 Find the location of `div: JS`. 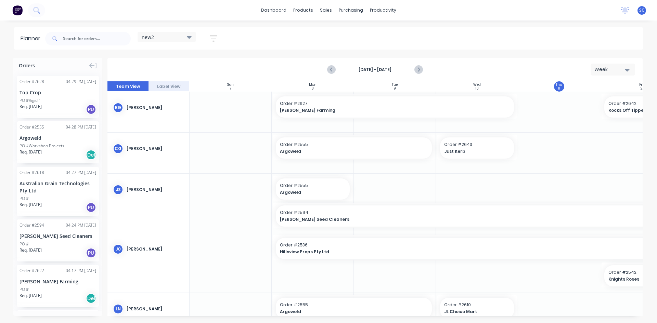

div: JS is located at coordinates (118, 190).